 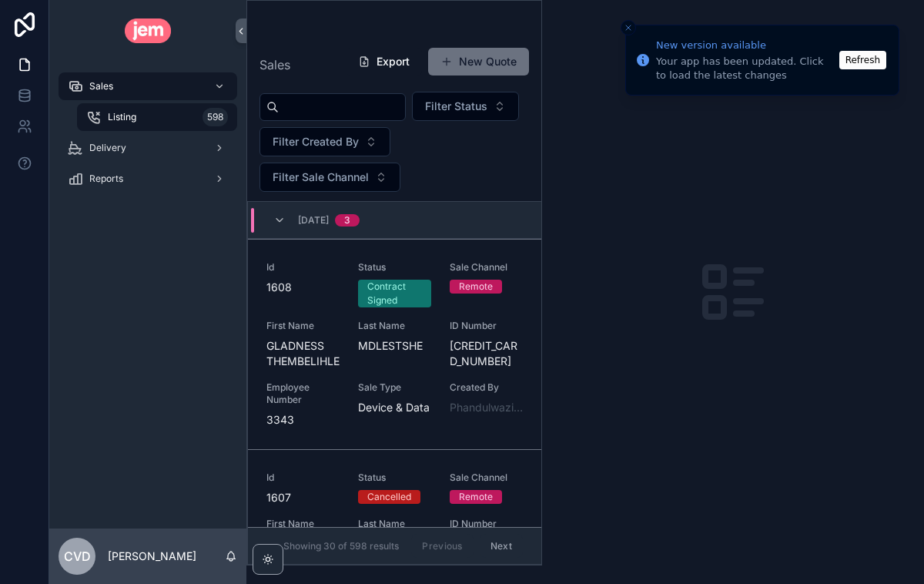 I want to click on div: 598, so click(x=215, y=117).